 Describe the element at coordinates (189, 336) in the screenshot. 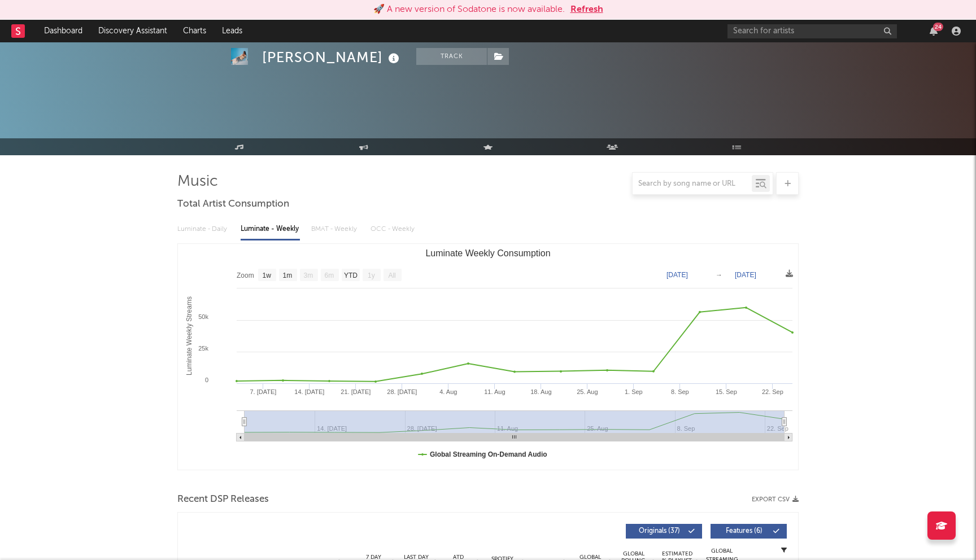

I see `text: Luminate Weekly Streams` at that location.